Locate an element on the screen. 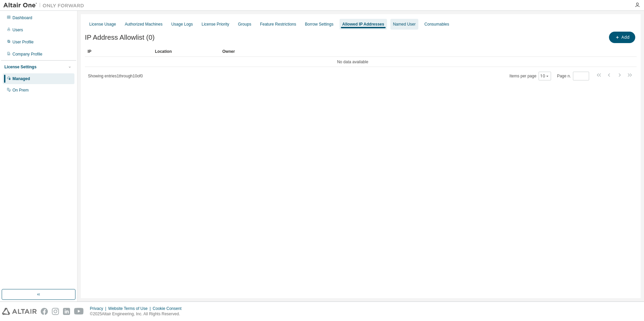 The height and width of the screenshot is (321, 644). div: Consumables is located at coordinates (437, 24).